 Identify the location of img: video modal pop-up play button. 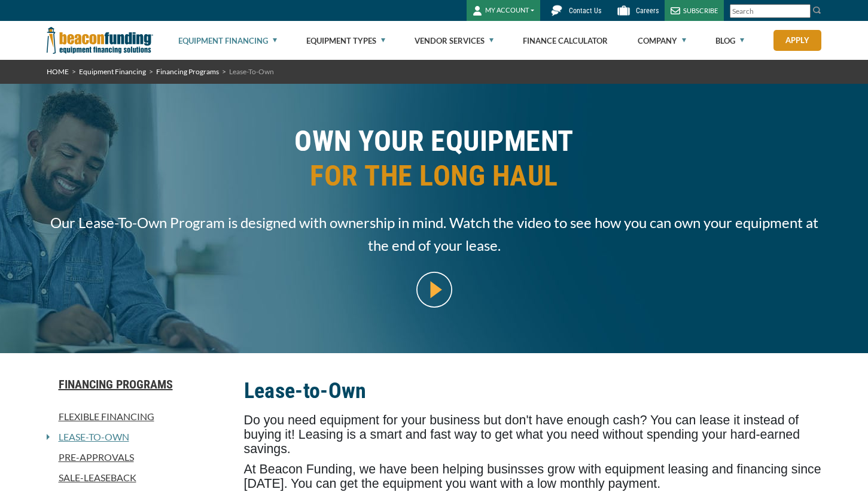
(434, 289).